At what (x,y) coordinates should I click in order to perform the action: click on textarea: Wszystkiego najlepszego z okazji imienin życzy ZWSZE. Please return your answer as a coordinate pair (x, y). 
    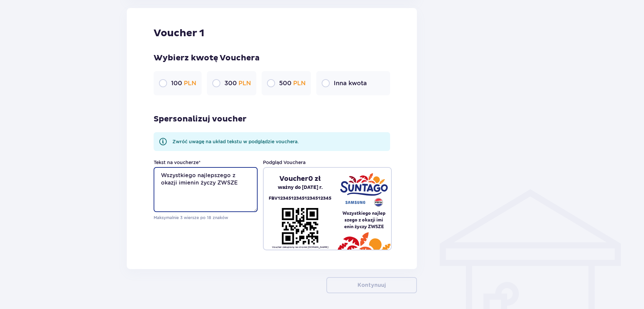
    Looking at the image, I should click on (205, 189).